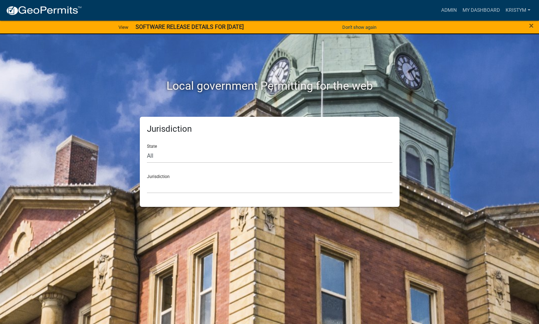 This screenshot has height=324, width=539. Describe the element at coordinates (481, 10) in the screenshot. I see `a: My Dashboard` at that location.